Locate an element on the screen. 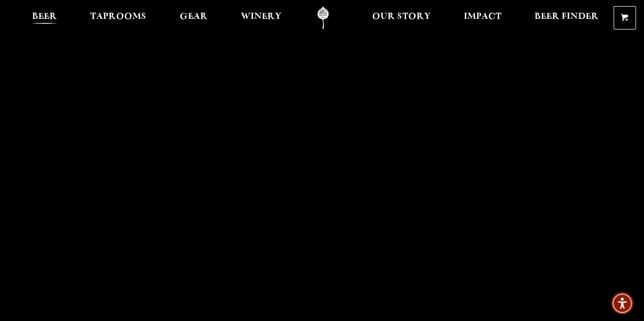  a: Impact is located at coordinates (483, 18).